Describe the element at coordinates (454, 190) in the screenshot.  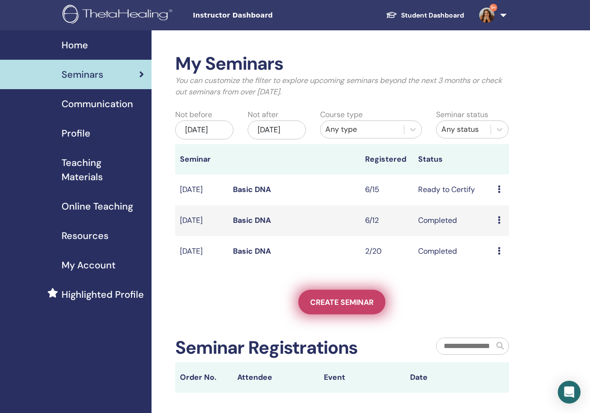
I see `td: Ready to Certify` at that location.